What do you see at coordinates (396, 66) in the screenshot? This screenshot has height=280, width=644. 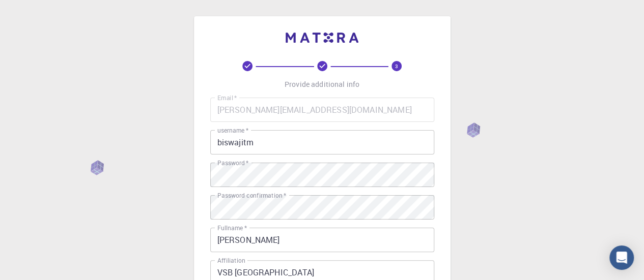 I see `text: 3` at bounding box center [396, 66].